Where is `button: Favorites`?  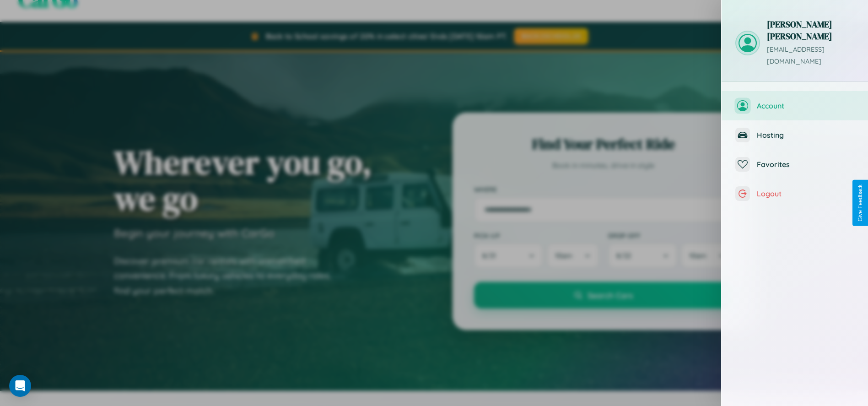
button: Favorites is located at coordinates (794, 164).